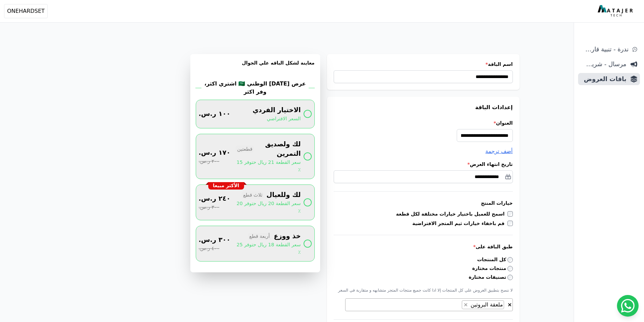  Describe the element at coordinates (466, 305) in the screenshot. I see `button: Remove item` at that location.